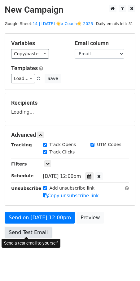  Describe the element at coordinates (21, 145) in the screenshot. I see `strong: Tracking` at that location.